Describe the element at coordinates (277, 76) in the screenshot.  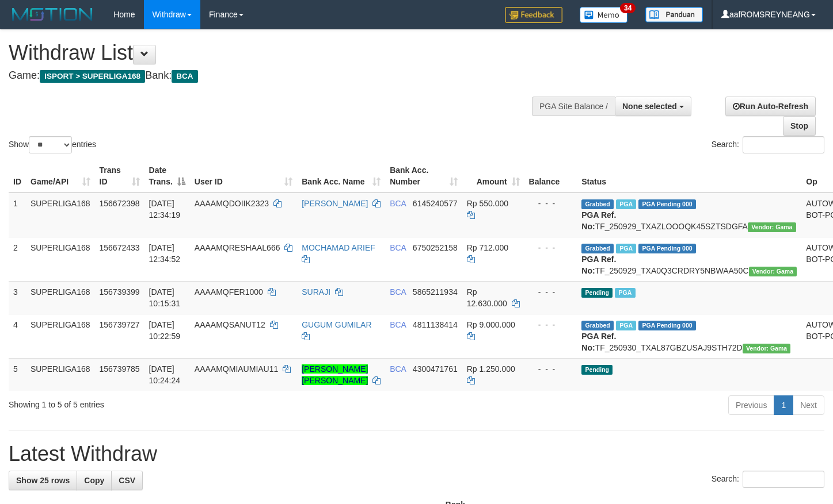
I see `h4: Game: Bank:` at that location.